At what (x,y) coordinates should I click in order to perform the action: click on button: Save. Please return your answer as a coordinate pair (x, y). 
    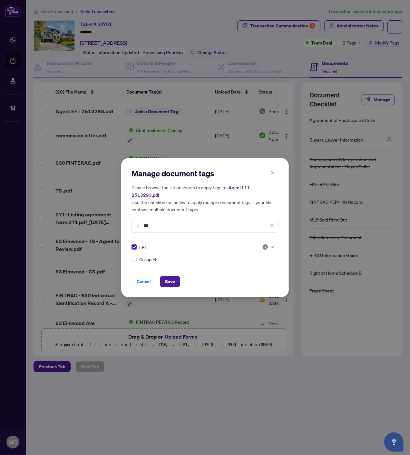
    Looking at the image, I should click on (170, 281).